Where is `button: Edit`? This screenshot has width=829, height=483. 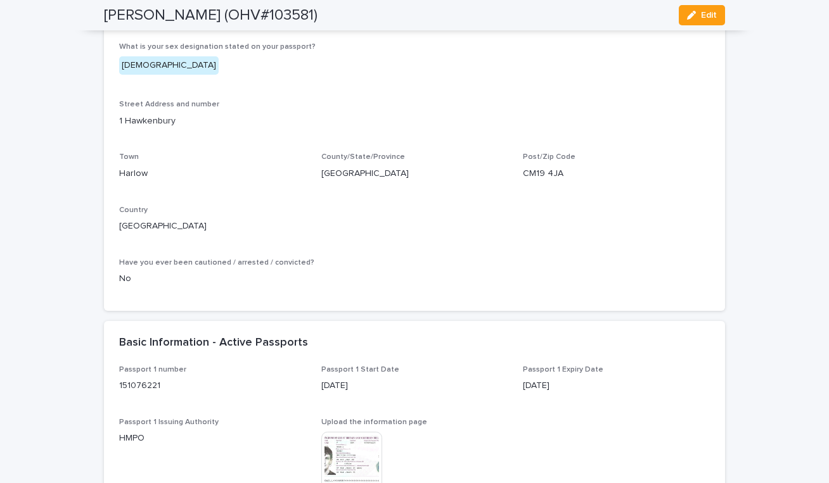
button: Edit is located at coordinates (701, 15).